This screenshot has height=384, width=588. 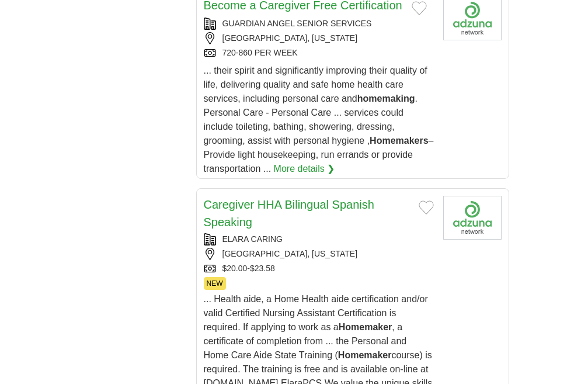 I want to click on img: Company logo, so click(x=473, y=218).